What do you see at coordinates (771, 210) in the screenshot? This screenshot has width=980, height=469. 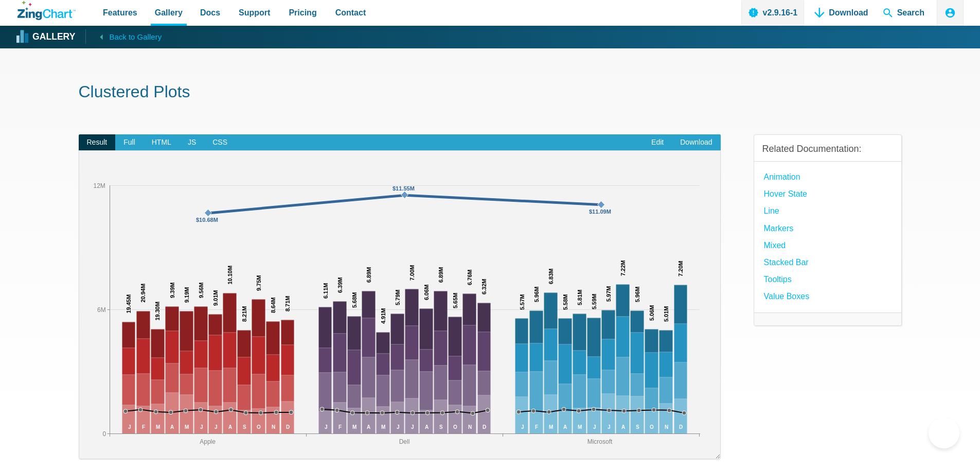 I see `a: Line` at bounding box center [771, 210].